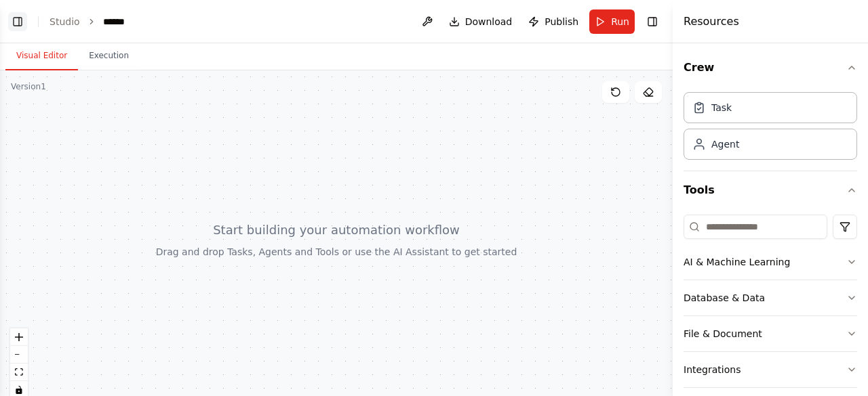 The image size is (868, 396). I want to click on div: File & Document, so click(723, 334).